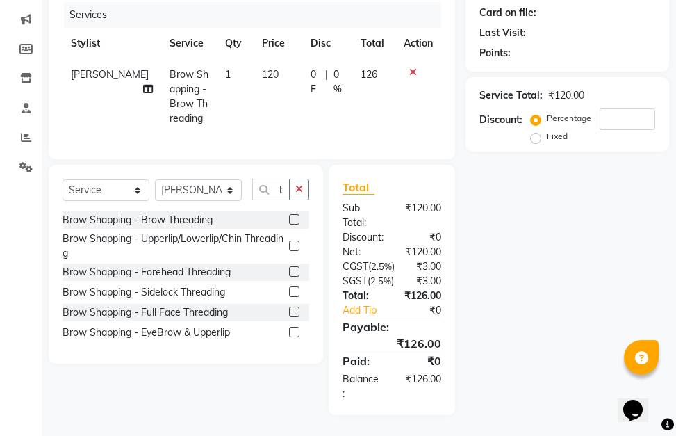 The width and height of the screenshot is (676, 436). Describe the element at coordinates (189, 96) in the screenshot. I see `span: Brow Shapping - Brow Threading` at that location.